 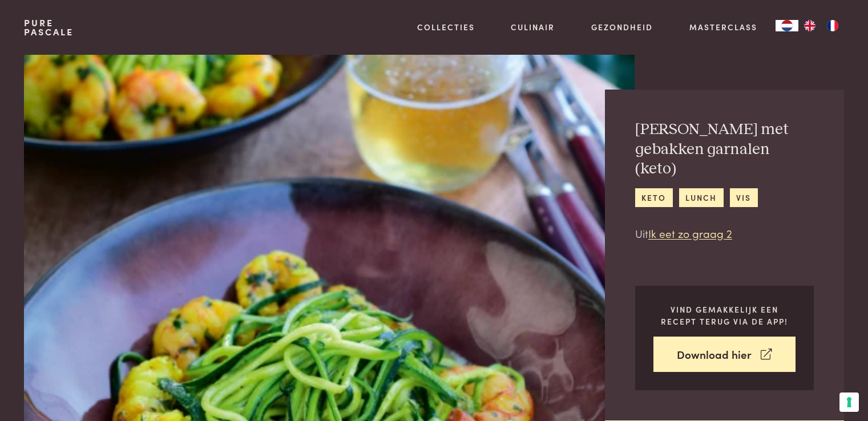 What do you see at coordinates (532, 27) in the screenshot?
I see `a: Culinair` at bounding box center [532, 27].